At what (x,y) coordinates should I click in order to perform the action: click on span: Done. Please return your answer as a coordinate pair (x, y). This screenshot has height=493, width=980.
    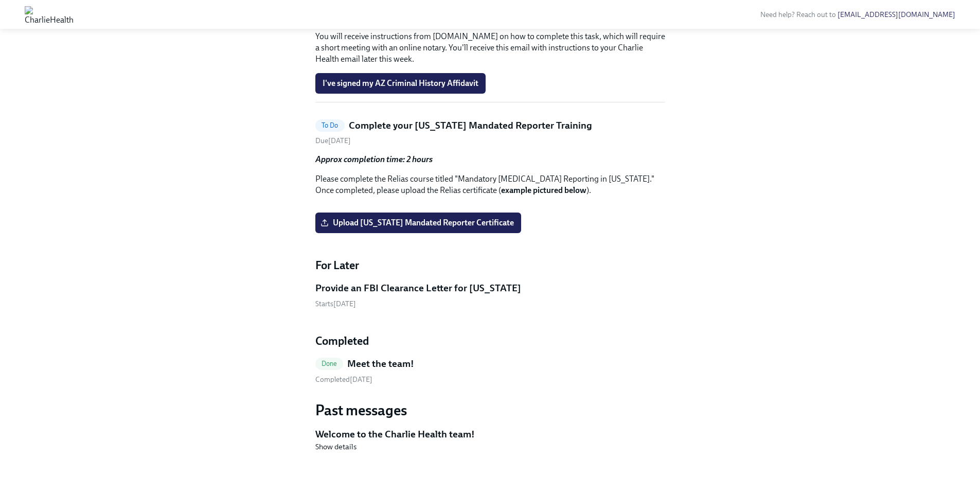
    Looking at the image, I should click on (329, 363).